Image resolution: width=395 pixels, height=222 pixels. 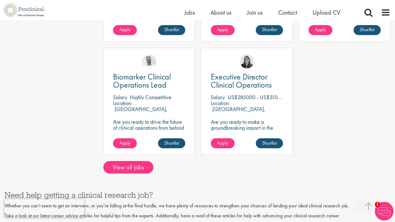 What do you see at coordinates (247, 81) in the screenshot?
I see `a: Executive Director Clinical Operations` at bounding box center [247, 81].